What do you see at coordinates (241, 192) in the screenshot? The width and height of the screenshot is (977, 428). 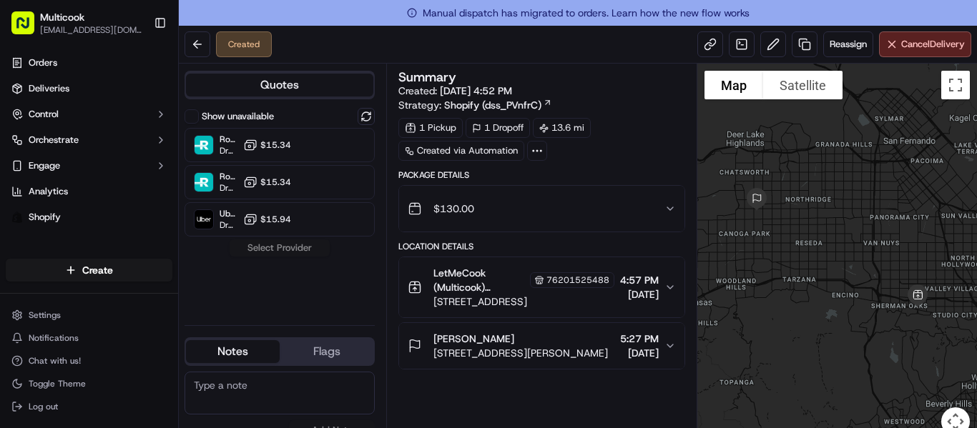 I see `button: See all` at bounding box center [241, 192].